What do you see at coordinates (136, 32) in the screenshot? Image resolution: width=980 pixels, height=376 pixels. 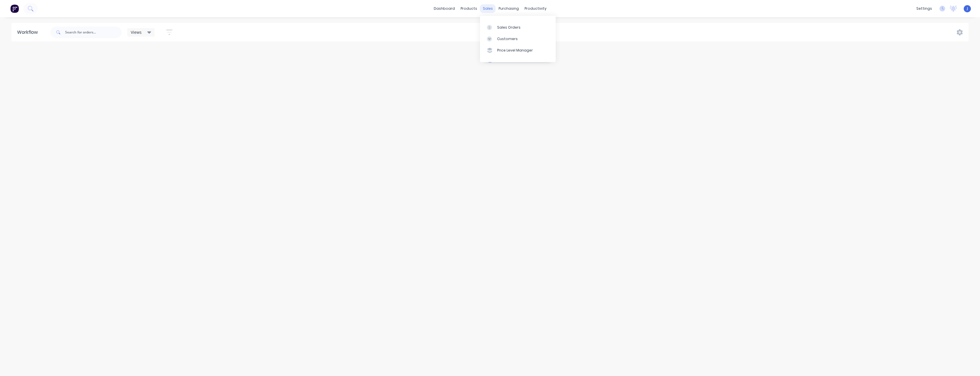 I see `span: Views` at bounding box center [136, 32].